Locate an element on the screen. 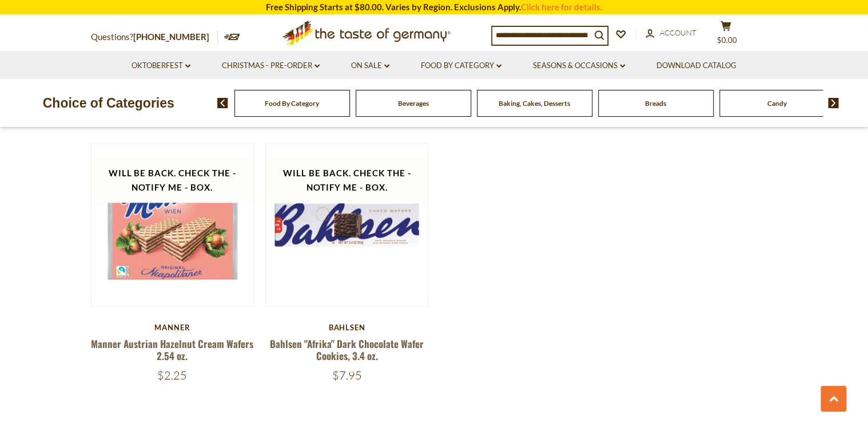 This screenshot has height=427, width=868. span: Food By Category is located at coordinates (292, 103).